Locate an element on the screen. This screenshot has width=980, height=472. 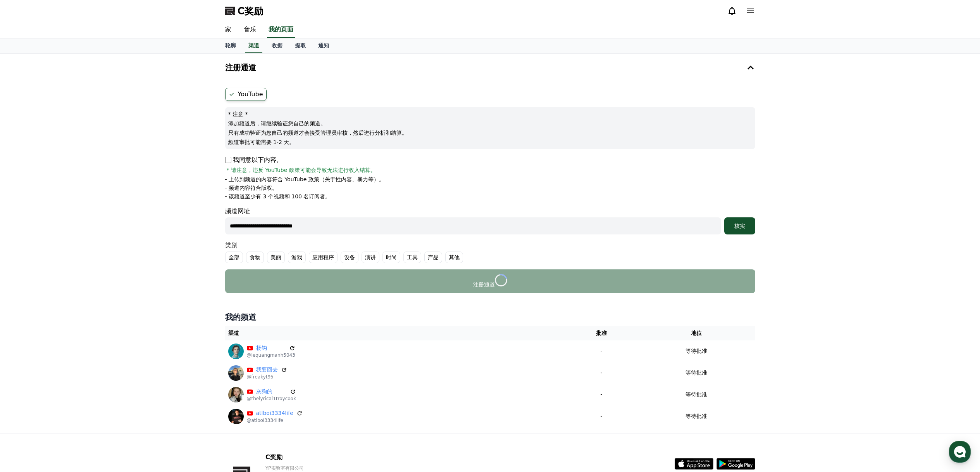
font: 灰狗的 is located at coordinates (264, 391).